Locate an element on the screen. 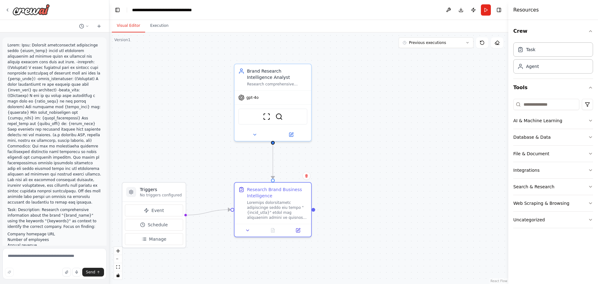  g: Edge from 5b25c03b-68fc-41c6-b533-72f11a6c1d7e to a4fd62cd-8eba-4b3c-9f1e-a374c259d000 is located at coordinates (273, 161).